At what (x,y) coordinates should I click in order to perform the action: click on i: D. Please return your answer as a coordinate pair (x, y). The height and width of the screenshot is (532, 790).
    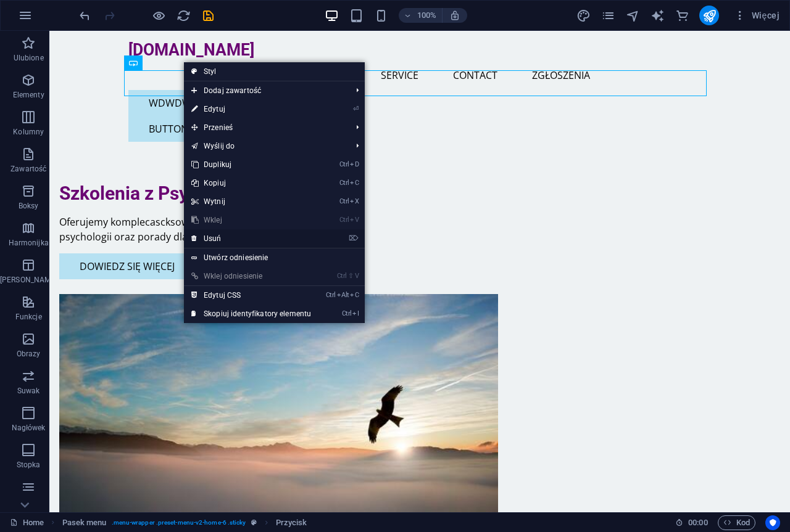
    Looking at the image, I should click on (354, 164).